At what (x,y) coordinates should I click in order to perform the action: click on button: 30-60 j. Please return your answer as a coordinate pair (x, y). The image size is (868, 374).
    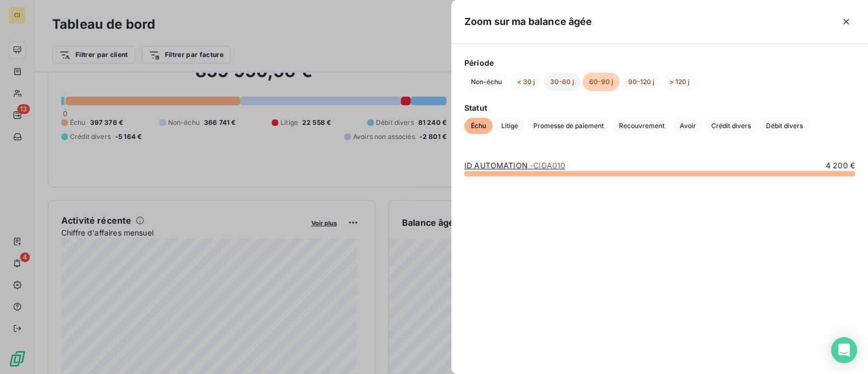
    Looking at the image, I should click on (562, 82).